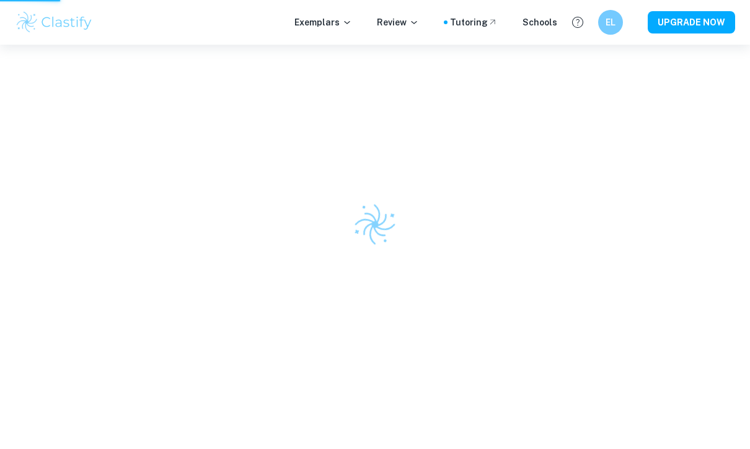  I want to click on p: Exemplars, so click(323, 22).